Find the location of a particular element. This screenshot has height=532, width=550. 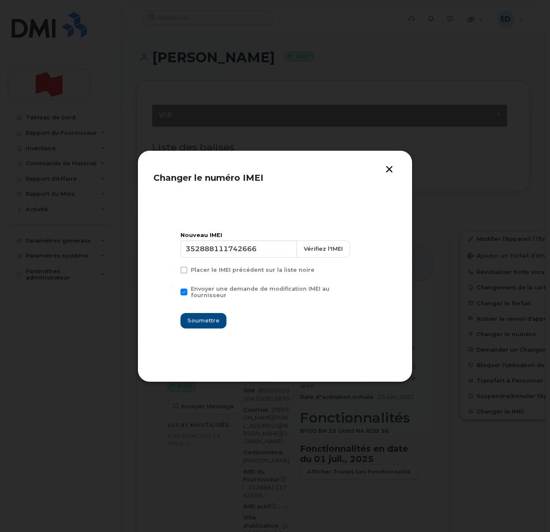

button: Vérifiez l'IMEI is located at coordinates (323, 249).